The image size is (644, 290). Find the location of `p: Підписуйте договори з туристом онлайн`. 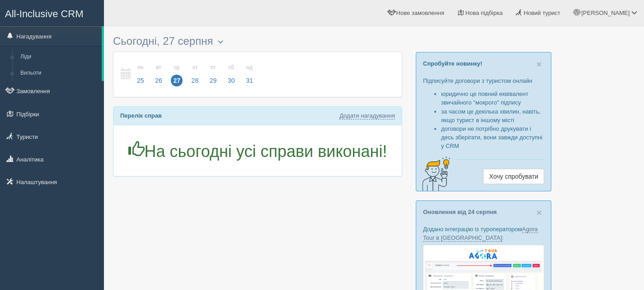

p: Підписуйте договори з туристом онлайн is located at coordinates (484, 81).